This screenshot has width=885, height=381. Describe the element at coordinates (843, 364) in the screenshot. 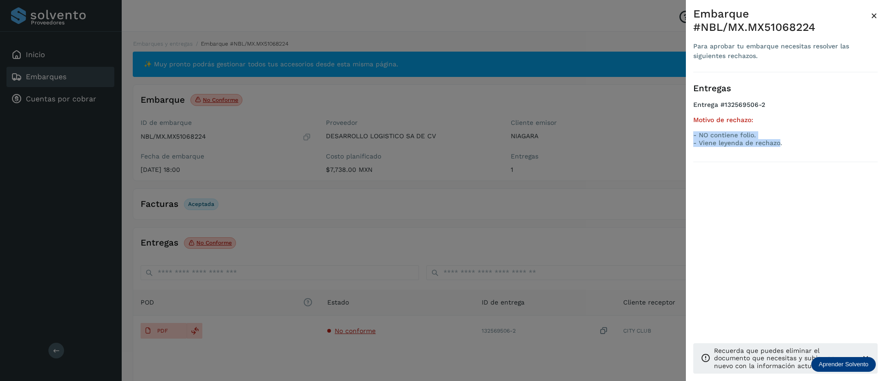

I see `div: Aprender Solvento` at that location.